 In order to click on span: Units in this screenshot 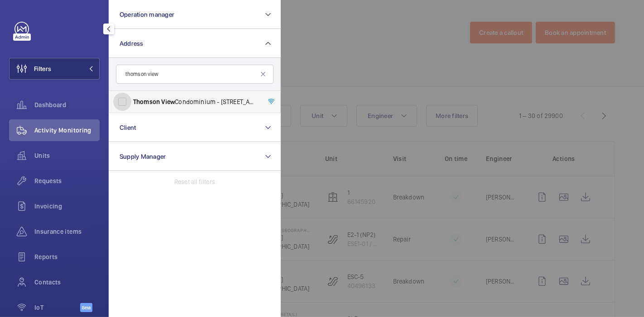, I will do `click(67, 156)`.